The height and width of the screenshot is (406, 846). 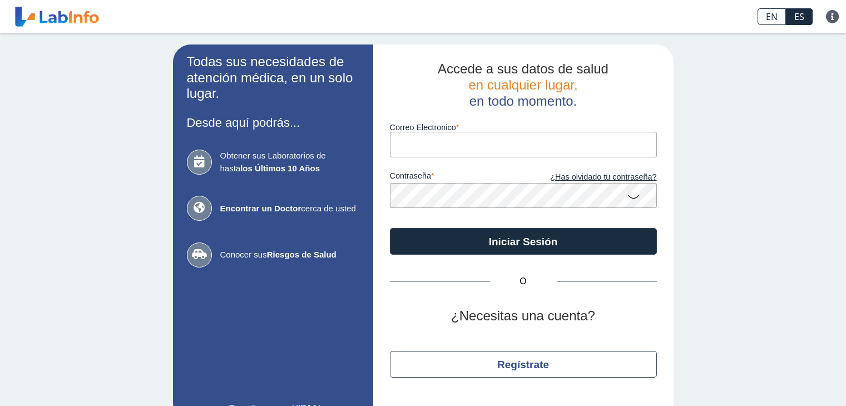 What do you see at coordinates (523, 85) in the screenshot?
I see `span: en cualquier lugar,` at bounding box center [523, 85].